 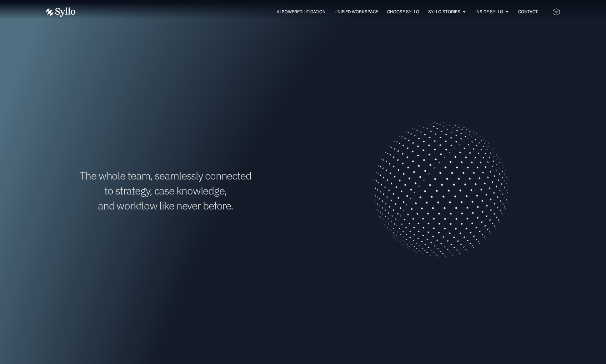 What do you see at coordinates (444, 12) in the screenshot?
I see `a: Syllo Stories` at bounding box center [444, 12].